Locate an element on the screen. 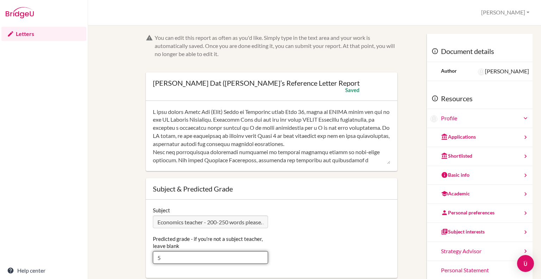 Image resolution: width=541 pixels, height=279 pixels. label: Subject is located at coordinates (161, 210).